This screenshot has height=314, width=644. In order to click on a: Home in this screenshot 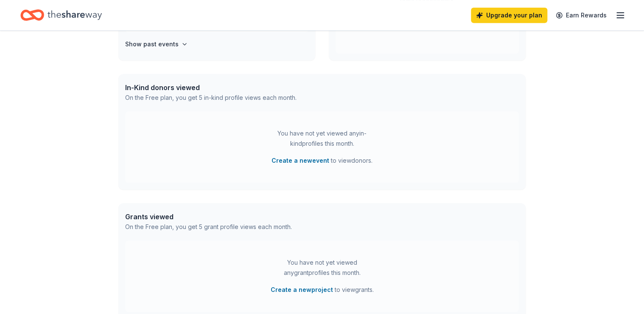, I will do `click(61, 15)`.